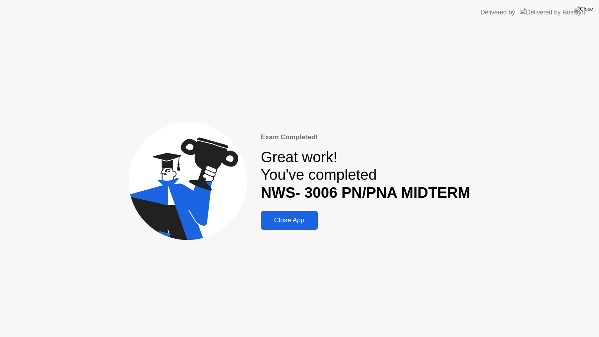 This screenshot has height=337, width=599. Describe the element at coordinates (497, 12) in the screenshot. I see `div: Delivered by` at that location.